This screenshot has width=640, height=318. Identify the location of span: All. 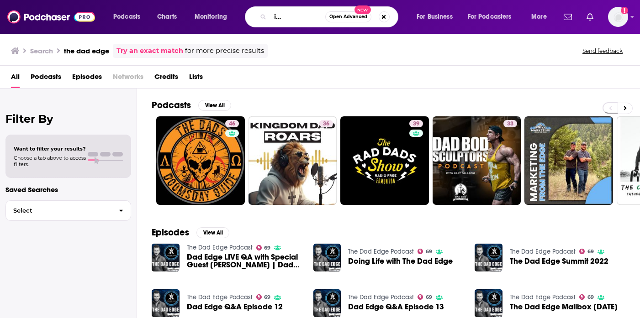
(15, 79).